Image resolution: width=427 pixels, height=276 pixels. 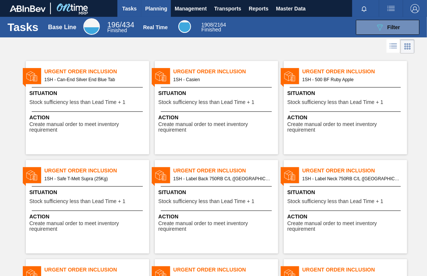 I want to click on span: Tasks, so click(x=129, y=9).